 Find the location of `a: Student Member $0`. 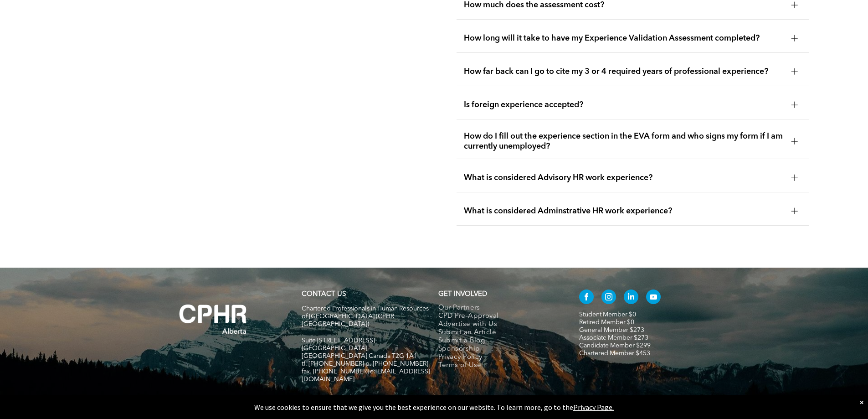

a: Student Member $0 is located at coordinates (607, 315).